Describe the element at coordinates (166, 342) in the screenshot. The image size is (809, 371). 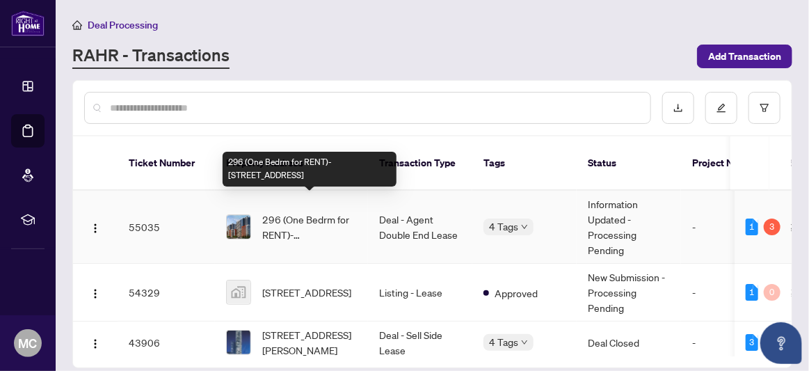
I see `td: 43906` at that location.